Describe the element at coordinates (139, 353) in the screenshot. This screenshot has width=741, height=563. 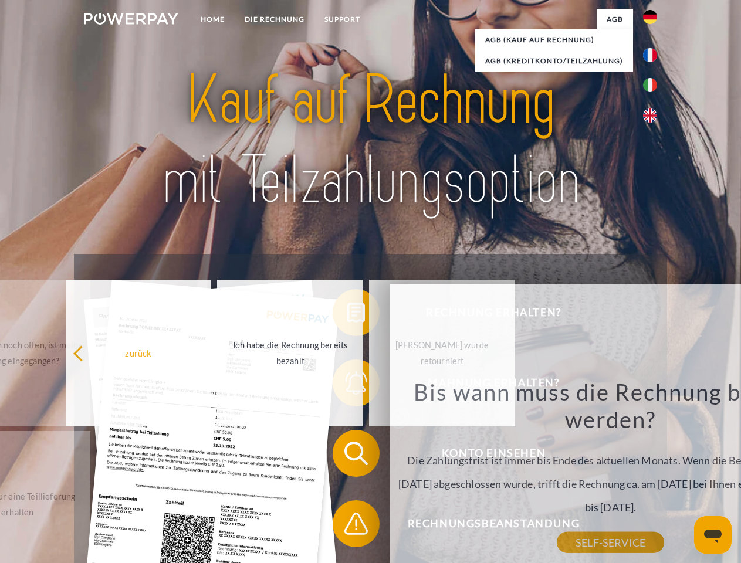
I see `div: zurück` at that location.